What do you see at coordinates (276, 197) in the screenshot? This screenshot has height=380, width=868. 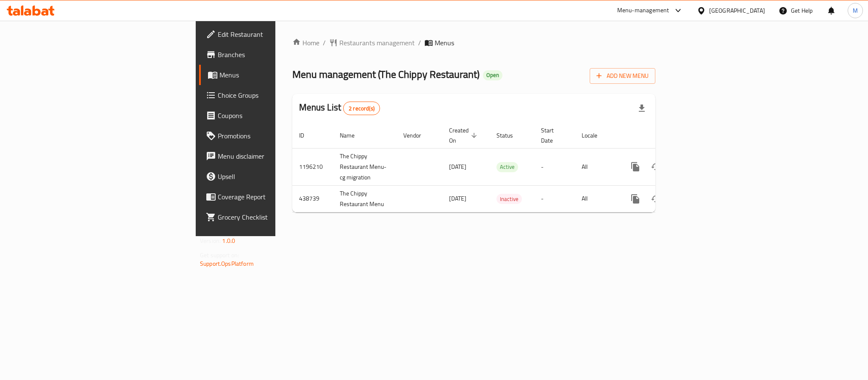 I see `span: Coverage Report` at bounding box center [276, 197].